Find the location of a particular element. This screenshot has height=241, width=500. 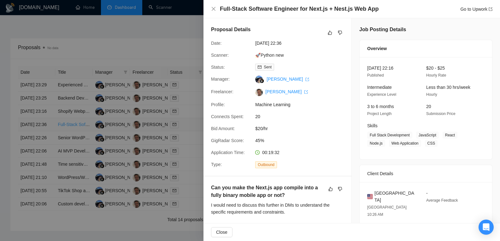

span: Close is located at coordinates (222, 232).